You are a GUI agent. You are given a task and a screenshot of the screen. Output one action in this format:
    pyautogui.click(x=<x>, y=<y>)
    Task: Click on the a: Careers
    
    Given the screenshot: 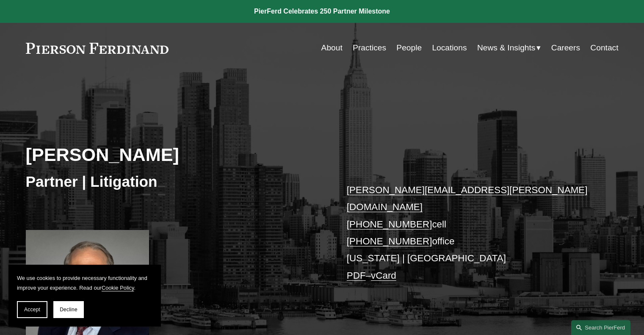 What is the action you would take?
    pyautogui.click(x=566, y=48)
    